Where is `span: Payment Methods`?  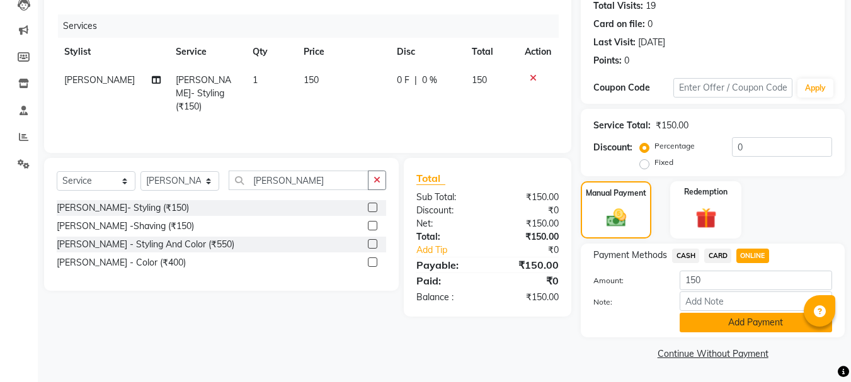
span: Payment Methods is located at coordinates (630, 255).